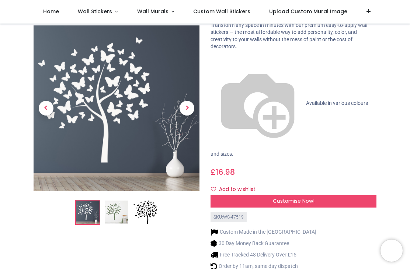 The height and width of the screenshot is (269, 410). Describe the element at coordinates (187, 108) in the screenshot. I see `a: Next` at that location.